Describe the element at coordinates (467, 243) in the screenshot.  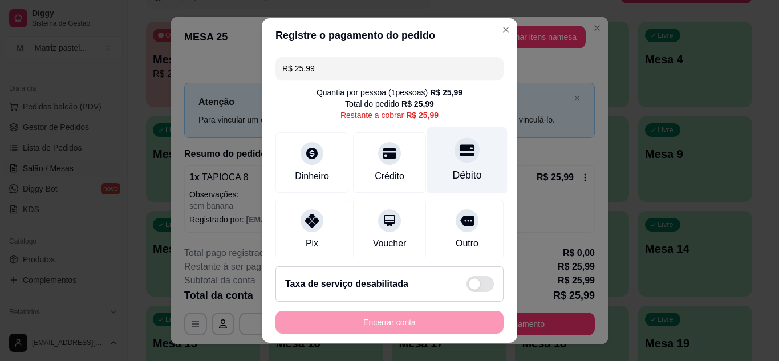
I see `div: Outro` at that location.